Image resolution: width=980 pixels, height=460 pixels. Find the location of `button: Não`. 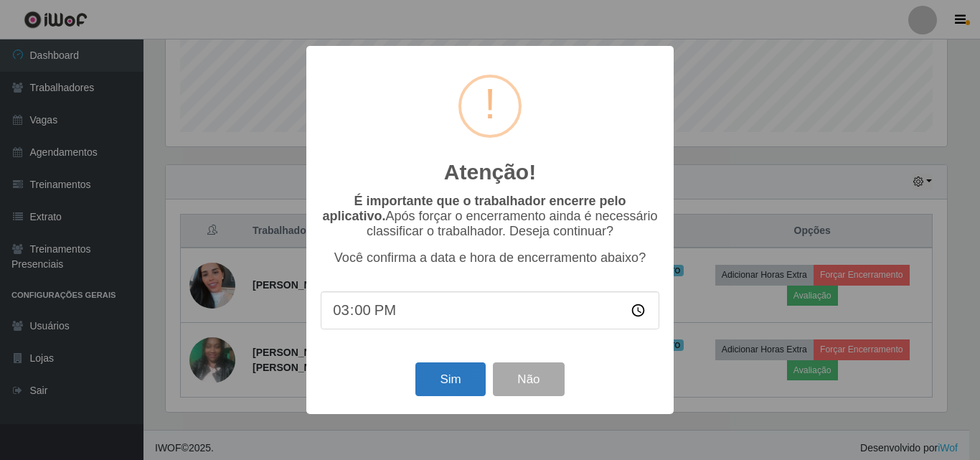

button: Não is located at coordinates (528, 378).